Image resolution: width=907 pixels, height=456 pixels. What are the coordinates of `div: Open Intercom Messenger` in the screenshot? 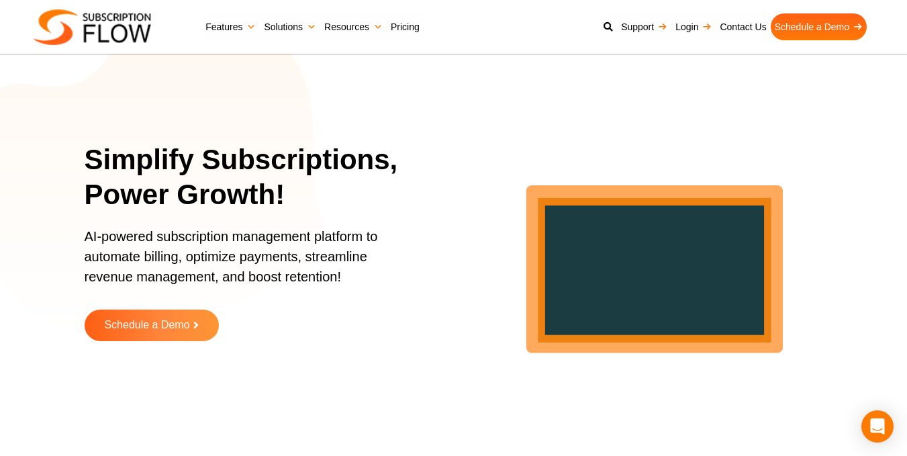 It's located at (878, 426).